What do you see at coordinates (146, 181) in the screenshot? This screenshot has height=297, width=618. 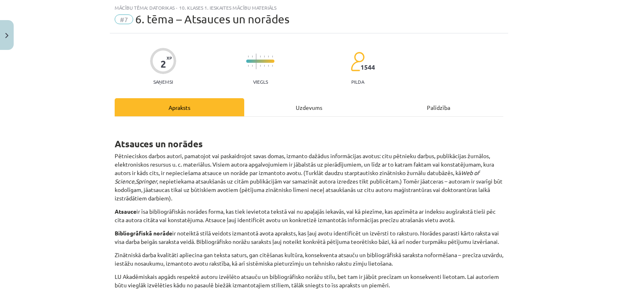 I see `i: Springer` at bounding box center [146, 181].